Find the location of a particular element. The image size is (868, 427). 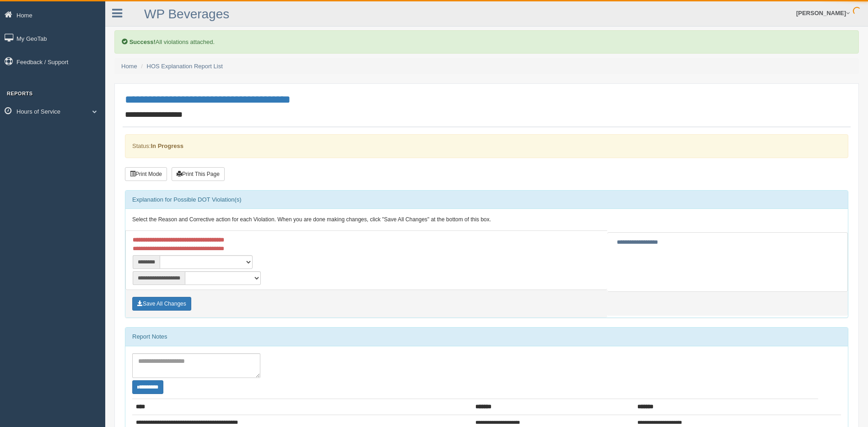

div: Status: is located at coordinates (486, 146).